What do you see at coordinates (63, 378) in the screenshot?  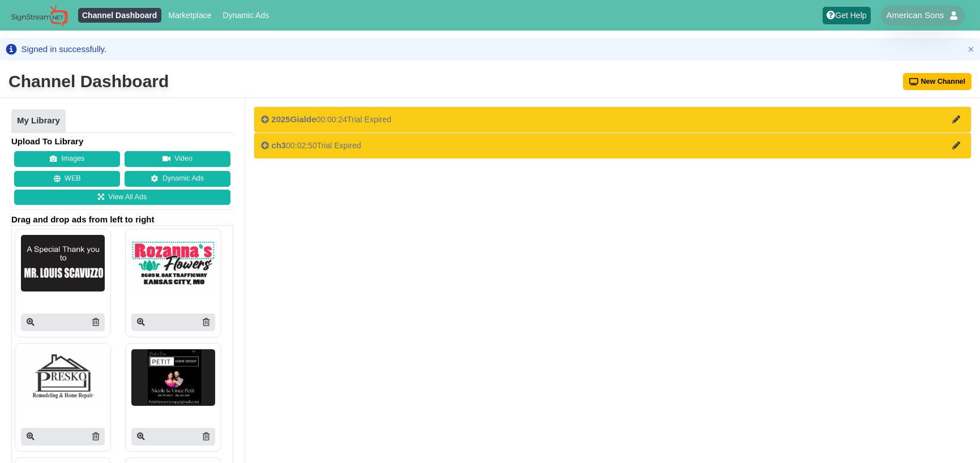 I see `img: P250x250 image processing20250807 663185 1i8x5ph` at bounding box center [63, 378].